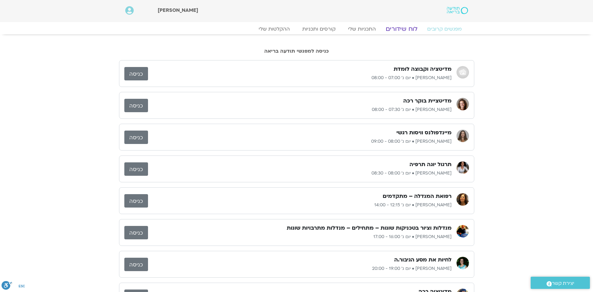  What do you see at coordinates (423, 69) in the screenshot?
I see `h3: מדיטציה וקבוצה לומדת` at bounding box center [423, 69].